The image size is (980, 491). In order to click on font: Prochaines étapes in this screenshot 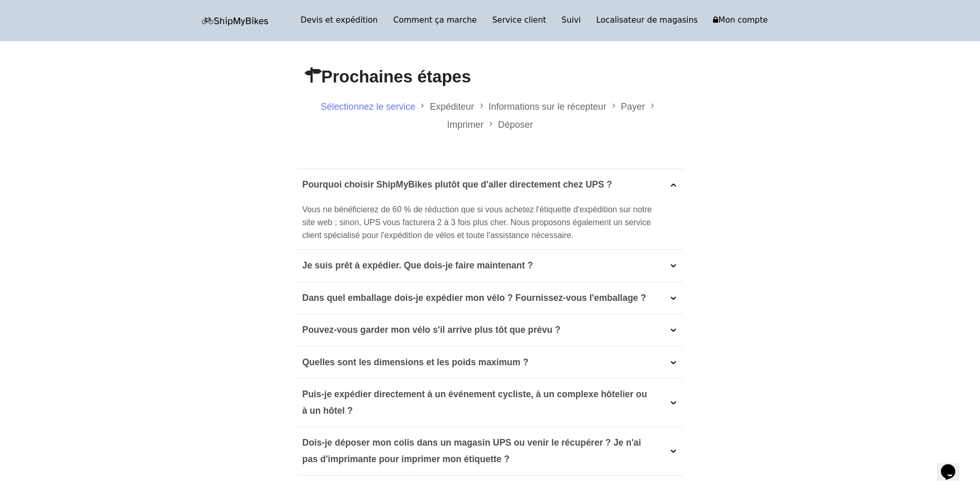, I will do `click(396, 76)`.